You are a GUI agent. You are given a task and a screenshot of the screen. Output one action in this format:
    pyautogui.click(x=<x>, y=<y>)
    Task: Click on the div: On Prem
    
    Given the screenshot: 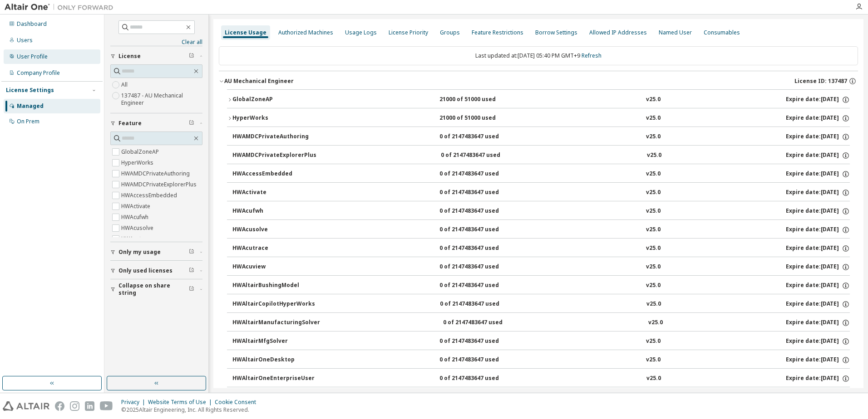 What is the action you would take?
    pyautogui.click(x=28, y=122)
    